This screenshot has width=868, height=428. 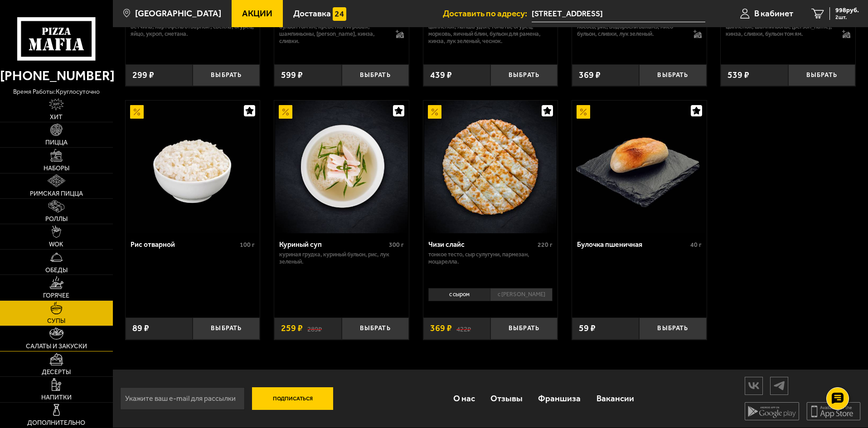 I want to click on span: 40 г, so click(x=696, y=244).